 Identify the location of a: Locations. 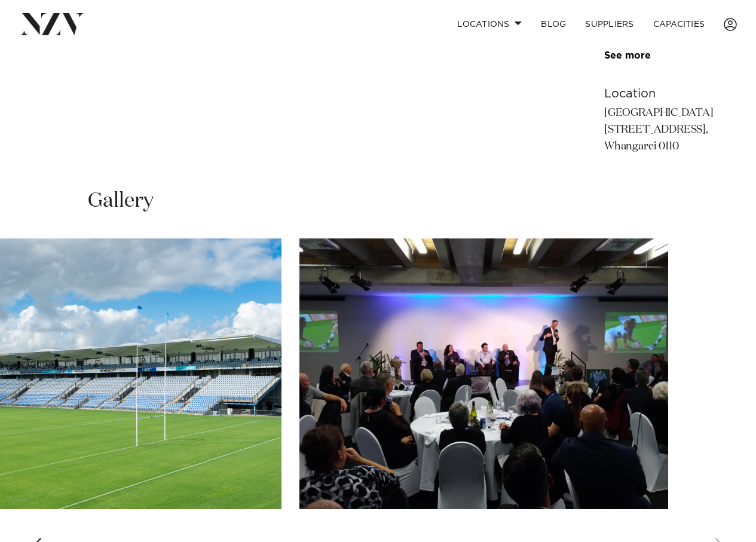
(490, 24).